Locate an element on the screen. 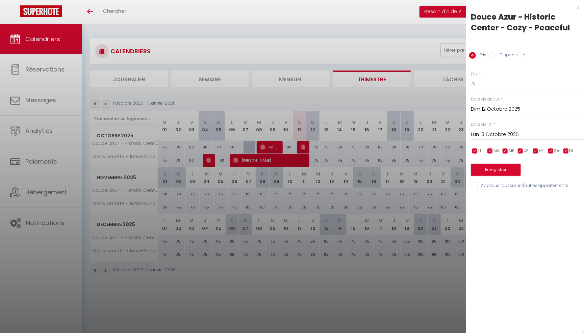 This screenshot has width=584, height=333. div: Douce Azur - Historic Center - Cozy - Peaceful is located at coordinates (525, 22).